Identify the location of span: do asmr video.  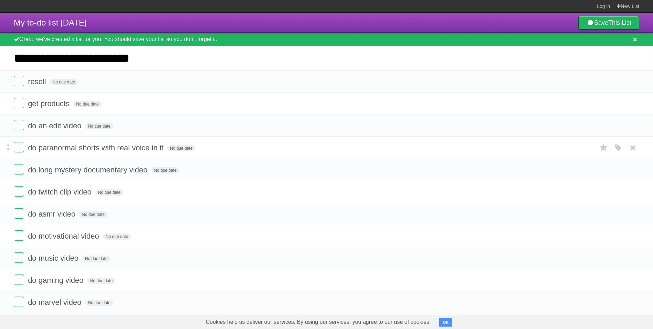
(52, 214).